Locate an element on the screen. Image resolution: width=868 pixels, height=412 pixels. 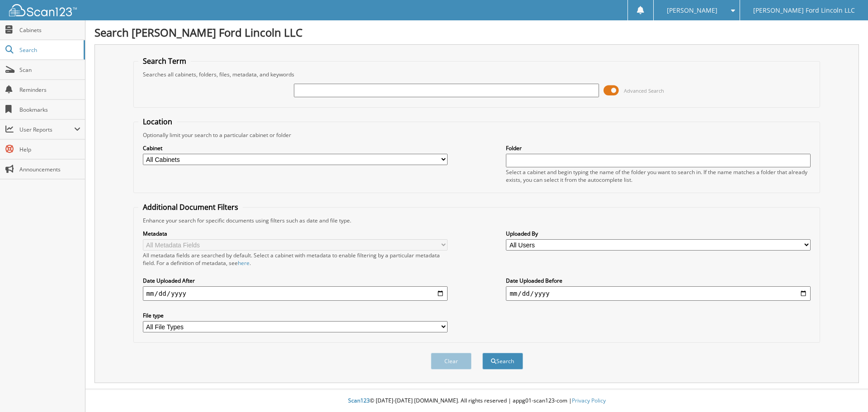
span: Bookmarks is located at coordinates (50, 109).